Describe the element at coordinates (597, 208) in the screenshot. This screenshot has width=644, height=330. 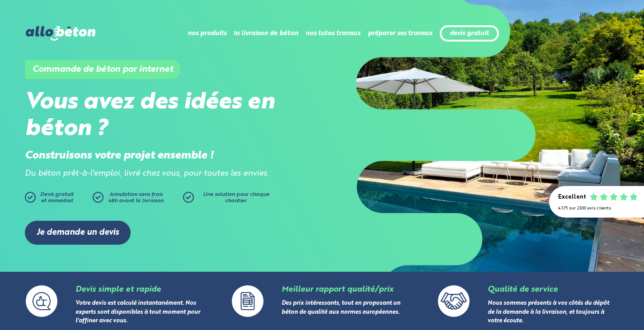
I see `div: 4.7/5 sur 2300 avis clients` at that location.